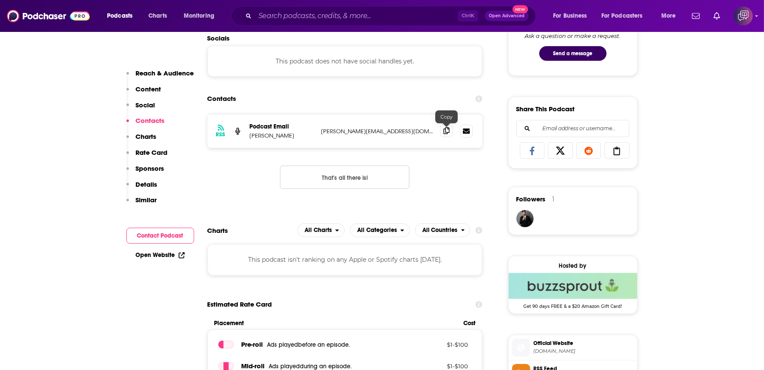 This screenshot has height=370, width=764. I want to click on button: Social, so click(141, 109).